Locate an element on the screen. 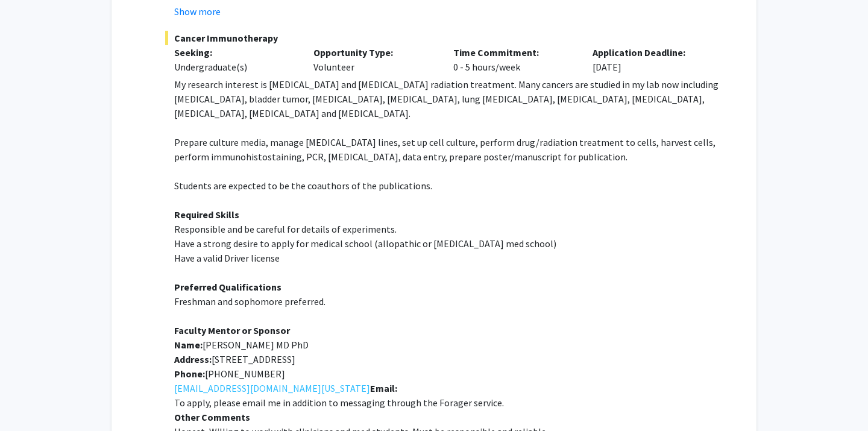 This screenshot has height=431, width=868. button: Show more is located at coordinates (197, 12).